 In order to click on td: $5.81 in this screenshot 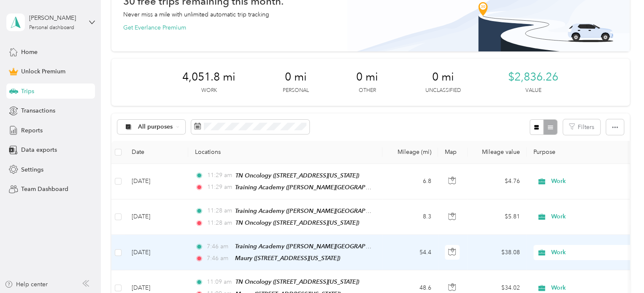, I will do `click(497, 217)`.